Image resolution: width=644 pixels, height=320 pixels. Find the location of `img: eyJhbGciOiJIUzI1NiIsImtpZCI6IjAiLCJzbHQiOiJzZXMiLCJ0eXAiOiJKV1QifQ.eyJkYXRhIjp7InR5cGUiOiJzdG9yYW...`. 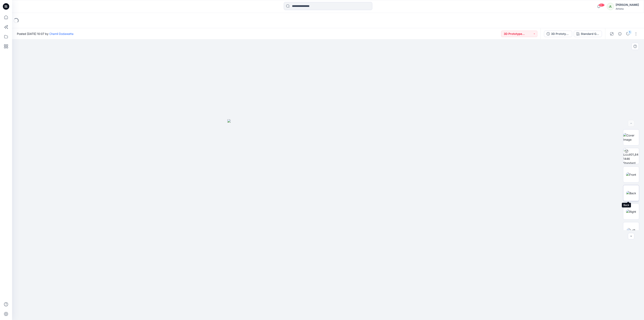

img: eyJhbGciOiJIUzI1NiIsImtpZCI6IjAiLCJzbHQiOiJzZXMiLCJ0eXAiOiJKV1QifQ.eyJkYXRhIjp7InR5cGUiOiJzdG9yYW... is located at coordinates (328, 220).